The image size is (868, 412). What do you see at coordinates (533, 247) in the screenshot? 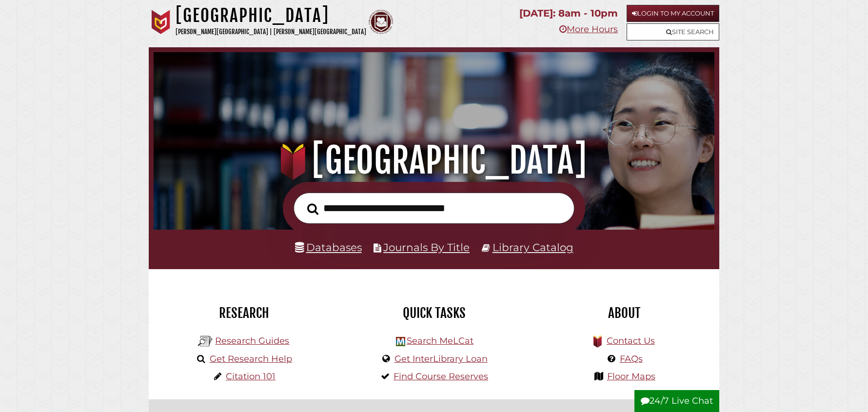
I see `a: Library Catalog` at bounding box center [533, 247].